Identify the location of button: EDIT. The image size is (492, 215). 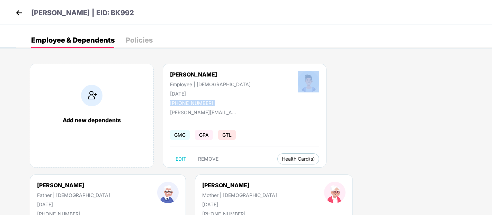
(181, 159).